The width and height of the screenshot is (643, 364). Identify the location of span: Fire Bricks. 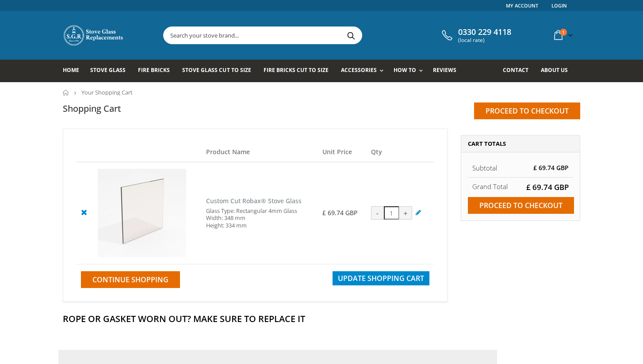
(154, 70).